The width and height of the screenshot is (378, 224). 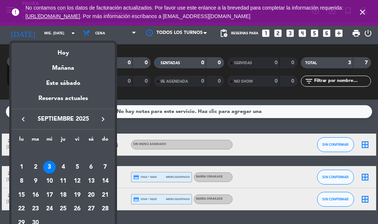 I want to click on i: keyboard_arrow_left, so click(x=23, y=119).